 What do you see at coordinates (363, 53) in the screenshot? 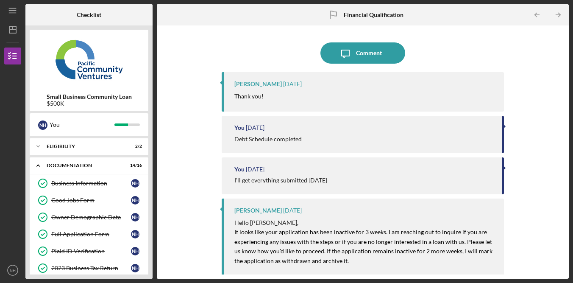
I see `button: Comment` at bounding box center [363, 53].